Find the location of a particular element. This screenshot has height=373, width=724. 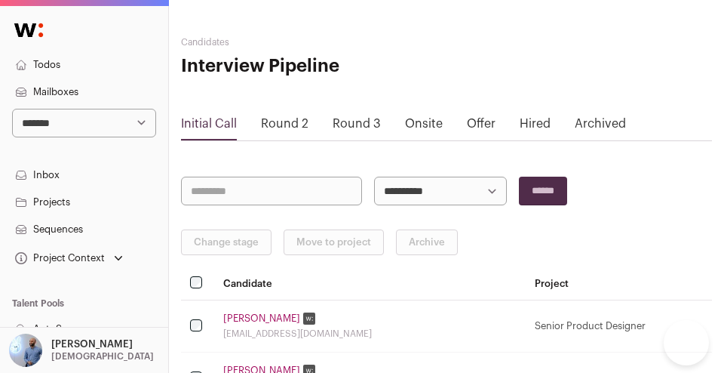

img: 97332-medium_jpg is located at coordinates (26, 350).